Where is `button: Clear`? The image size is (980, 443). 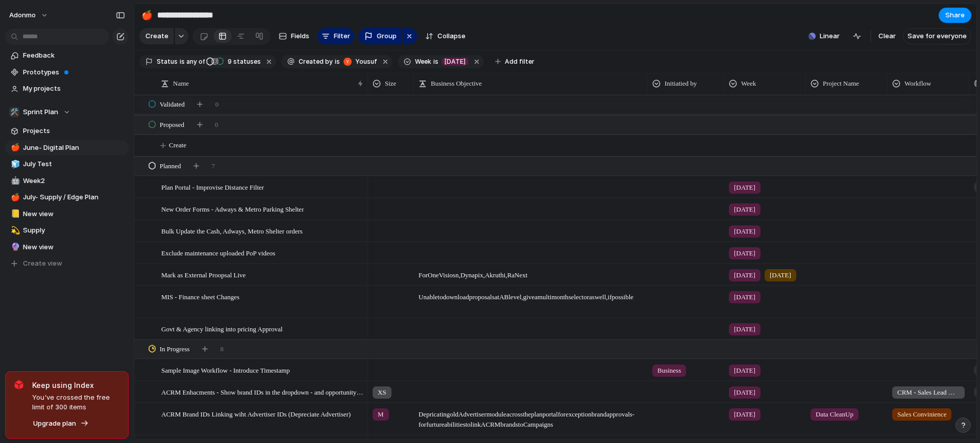
button: Clear is located at coordinates (887, 37).